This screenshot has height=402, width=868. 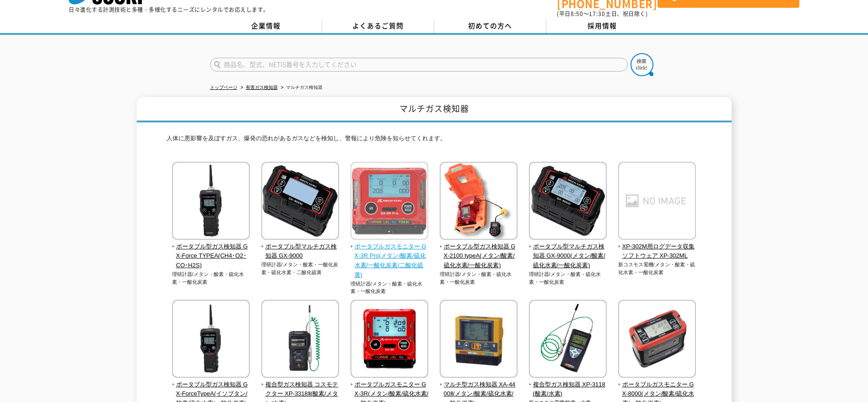 What do you see at coordinates (490, 26) in the screenshot?
I see `span: 初めての方へ` at bounding box center [490, 26].